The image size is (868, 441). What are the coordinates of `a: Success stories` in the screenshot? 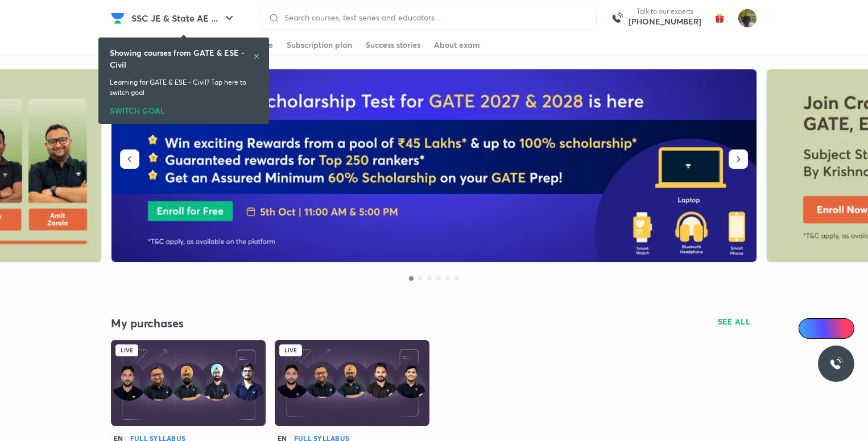 It's located at (393, 45).